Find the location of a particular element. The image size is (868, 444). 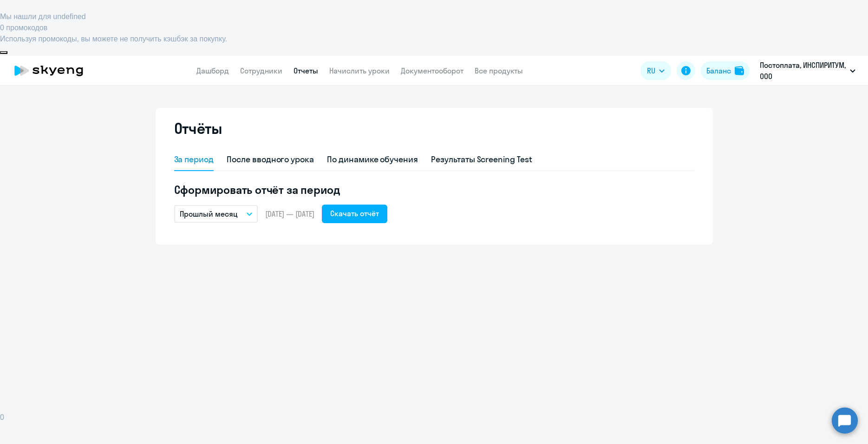

a: Документооборот is located at coordinates (432, 71).